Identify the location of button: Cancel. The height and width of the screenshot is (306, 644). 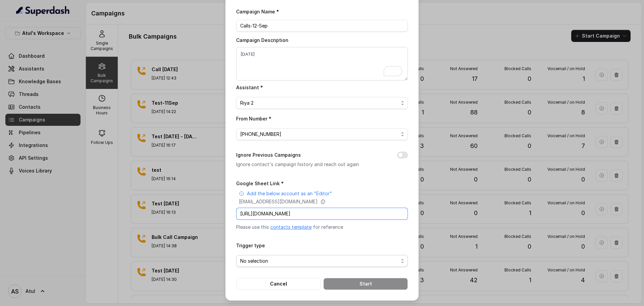
(278, 283).